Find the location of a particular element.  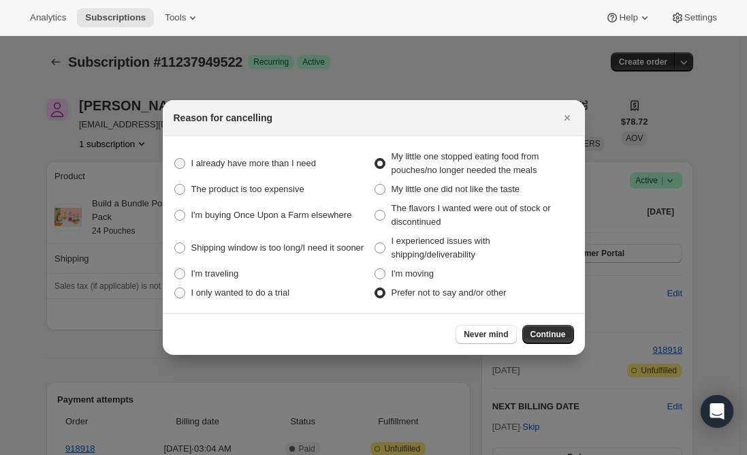

span: I'm traveling is located at coordinates (215, 273).